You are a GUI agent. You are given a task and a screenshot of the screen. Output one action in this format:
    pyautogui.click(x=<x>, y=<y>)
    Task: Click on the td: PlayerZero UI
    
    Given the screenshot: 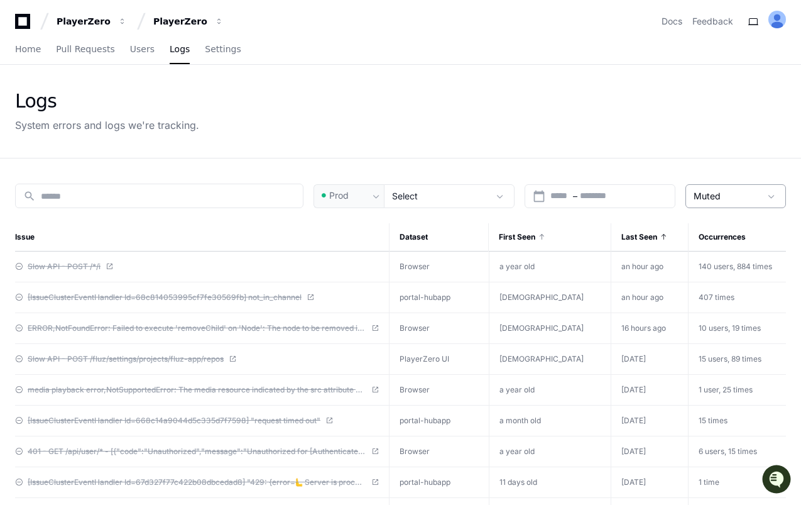 What is the action you would take?
    pyautogui.click(x=439, y=359)
    